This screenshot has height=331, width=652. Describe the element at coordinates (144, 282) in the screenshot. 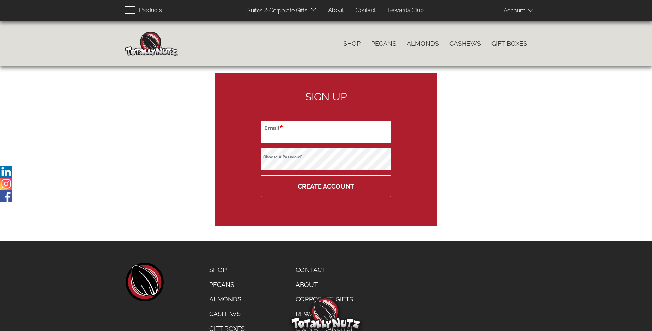

I see `a: home` at that location.